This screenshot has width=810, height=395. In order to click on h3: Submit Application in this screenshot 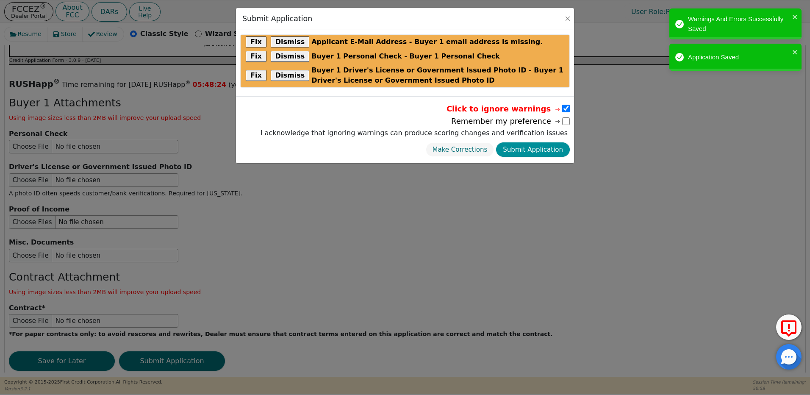, I will do `click(277, 19)`.